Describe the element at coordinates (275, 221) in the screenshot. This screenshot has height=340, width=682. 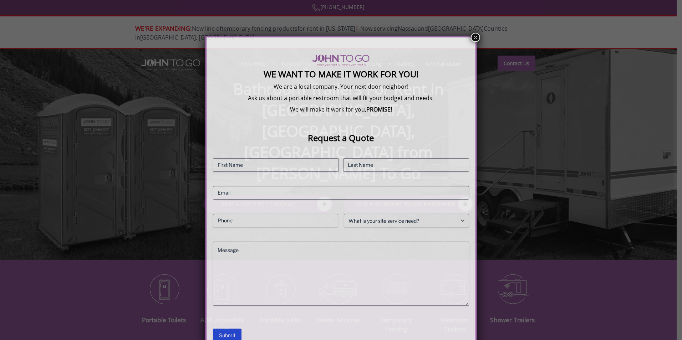
I see `input: Phone` at that location.